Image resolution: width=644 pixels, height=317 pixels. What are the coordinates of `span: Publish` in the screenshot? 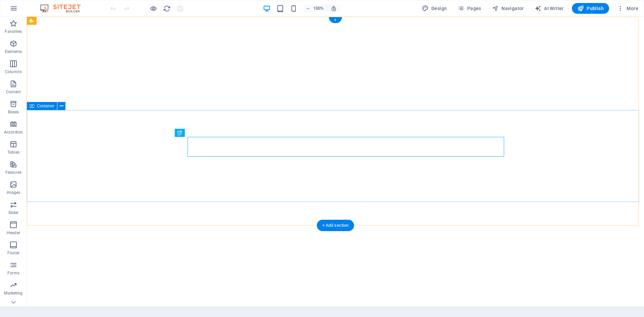 It's located at (590, 9).